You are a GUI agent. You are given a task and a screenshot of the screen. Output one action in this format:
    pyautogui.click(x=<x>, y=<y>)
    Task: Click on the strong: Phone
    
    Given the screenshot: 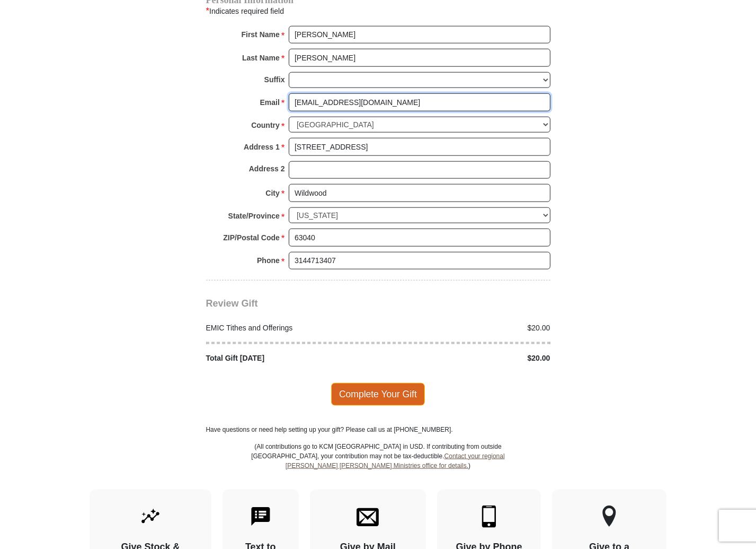 What is the action you would take?
    pyautogui.click(x=269, y=261)
    